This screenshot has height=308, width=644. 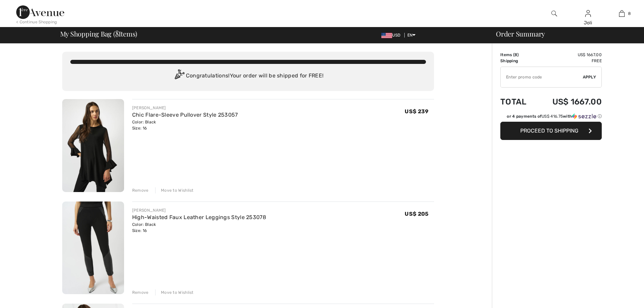 I want to click on a: Chic Flare-Sleeve Pullover Style 253057, so click(x=185, y=114).